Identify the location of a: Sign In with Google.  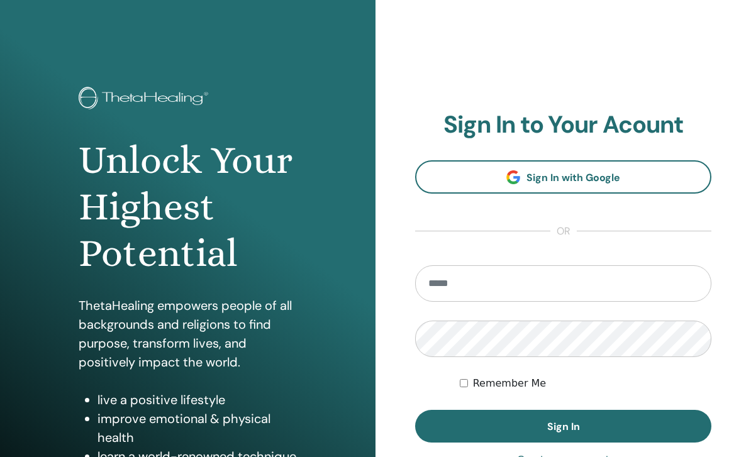
(563, 177).